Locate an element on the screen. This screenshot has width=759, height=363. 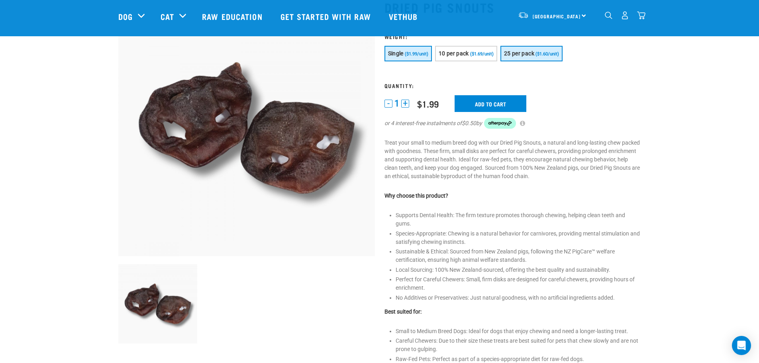
button: Single ($1.99/unit) is located at coordinates (408, 53).